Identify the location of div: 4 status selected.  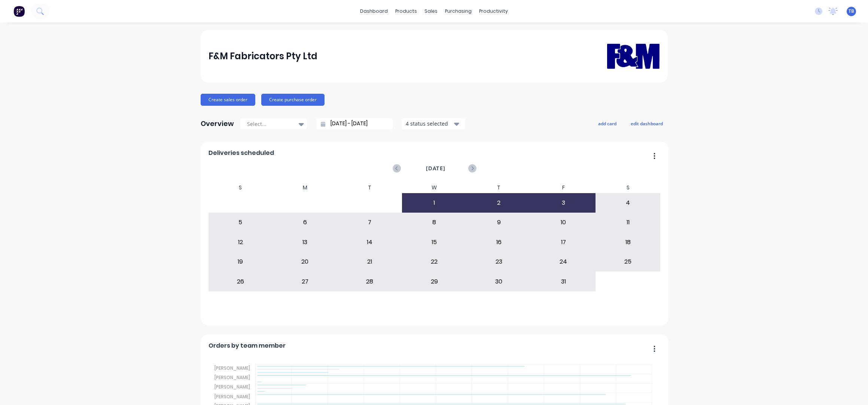
(430, 123).